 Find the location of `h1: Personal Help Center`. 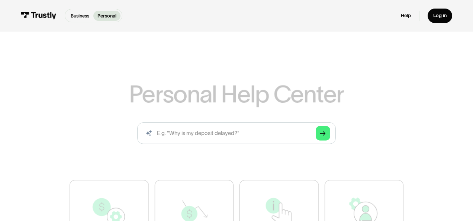

h1: Personal Help Center is located at coordinates (236, 94).